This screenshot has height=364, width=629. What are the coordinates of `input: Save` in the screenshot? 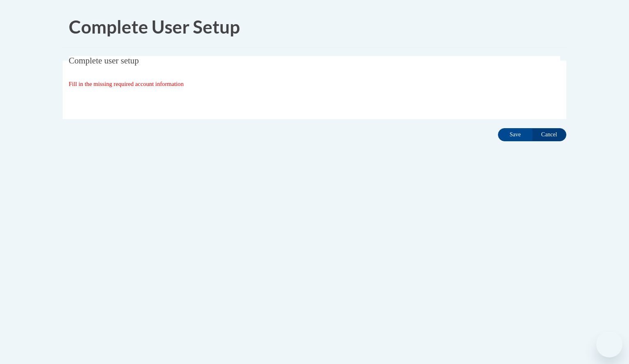 It's located at (515, 135).